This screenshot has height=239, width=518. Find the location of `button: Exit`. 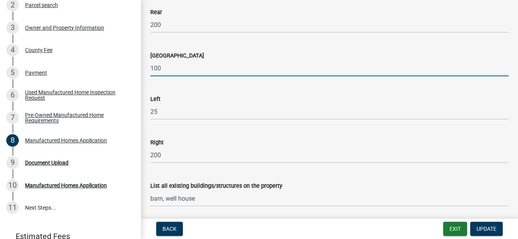

button: Exit is located at coordinates (455, 229).